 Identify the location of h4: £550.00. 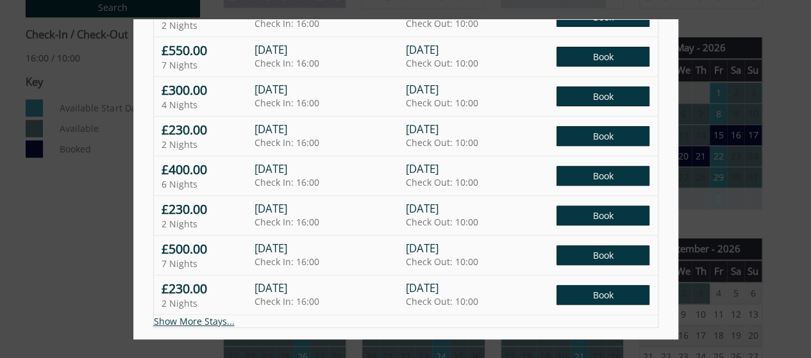
(208, 50).